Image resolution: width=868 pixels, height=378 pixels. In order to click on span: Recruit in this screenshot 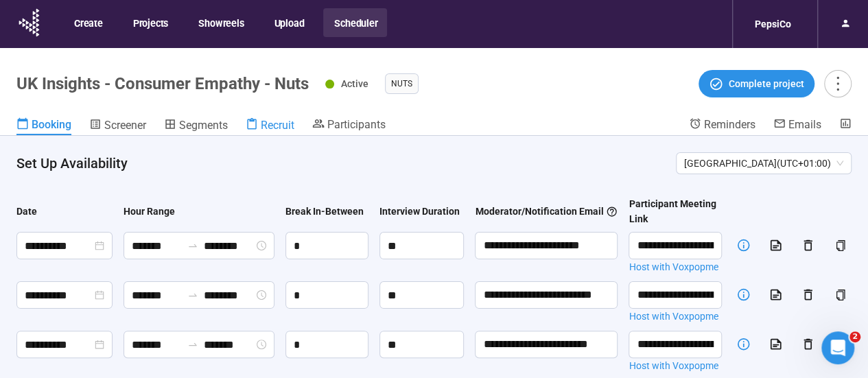, I will do `click(277, 125)`.